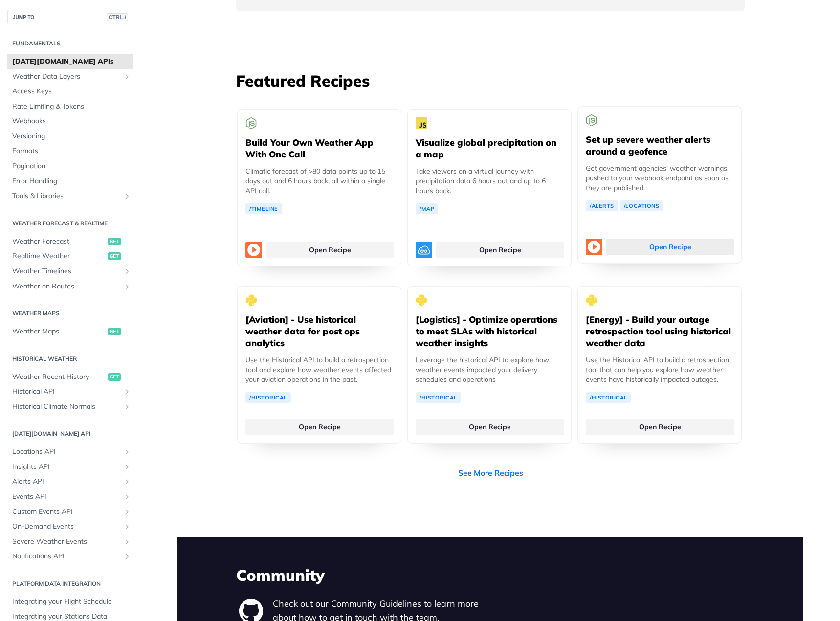  I want to click on button: Show subpages for Weather Data Layers, so click(127, 77).